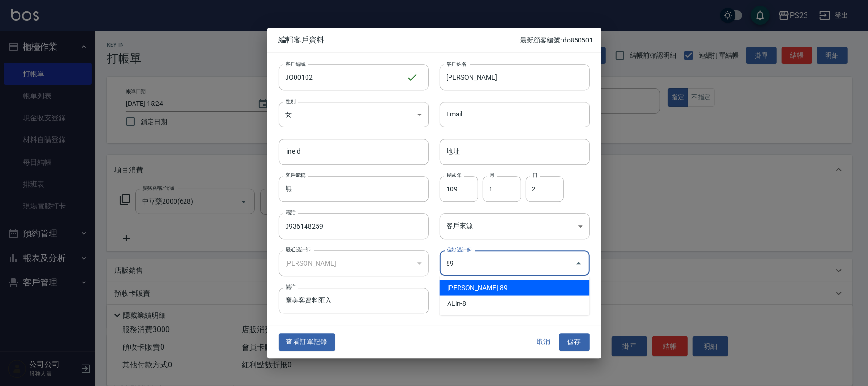 The width and height of the screenshot is (868, 386). What do you see at coordinates (307, 342) in the screenshot?
I see `button: 查看訂單記錄` at bounding box center [307, 342].